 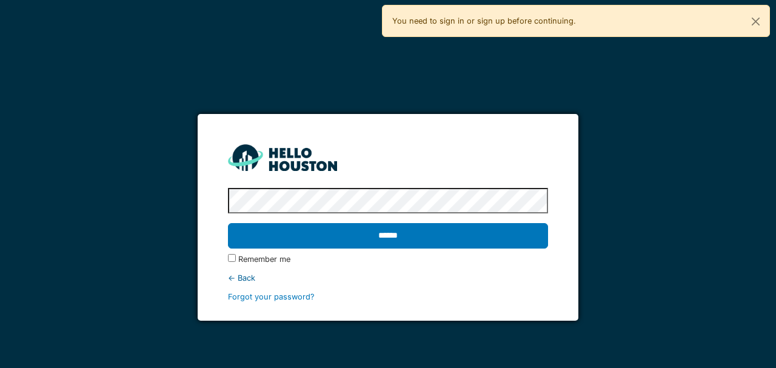 I want to click on div: You need to sign in or sign up before continuing., so click(x=576, y=21).